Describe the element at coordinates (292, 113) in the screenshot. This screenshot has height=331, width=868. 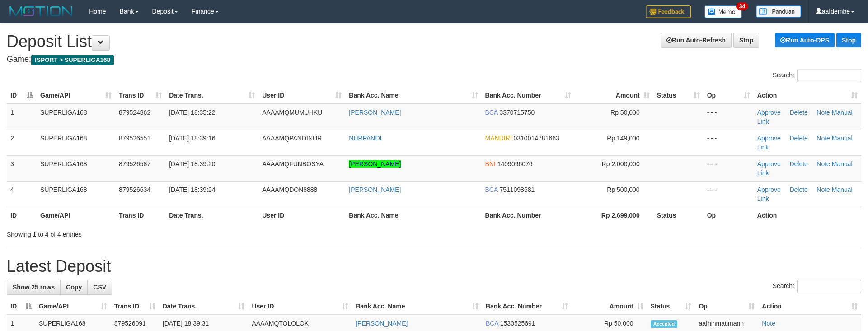
I see `span: AAAAMQMUMUHKU` at that location.